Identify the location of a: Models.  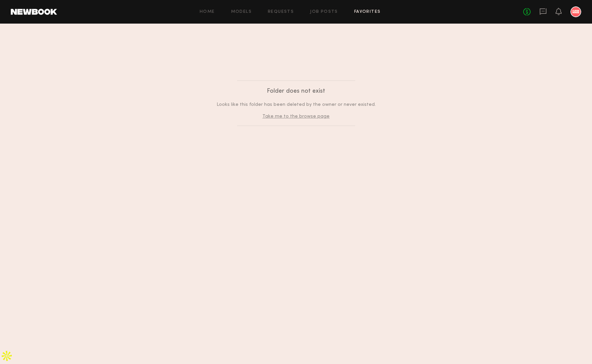
(241, 12).